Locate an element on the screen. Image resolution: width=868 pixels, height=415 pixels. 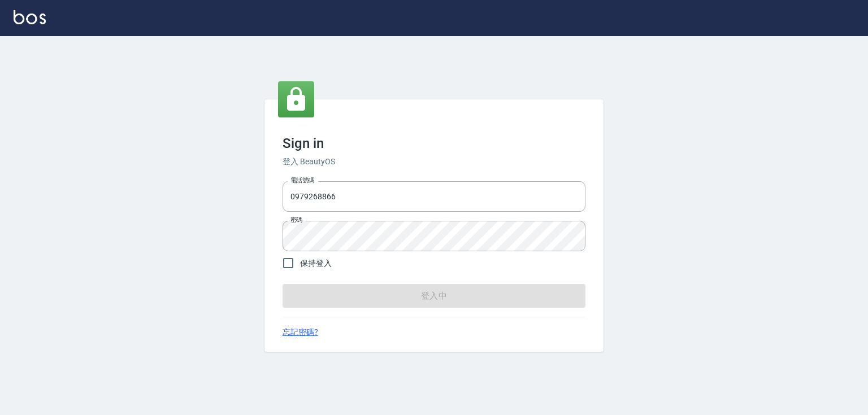
h6: 登入 BeautyOS is located at coordinates (434, 162).